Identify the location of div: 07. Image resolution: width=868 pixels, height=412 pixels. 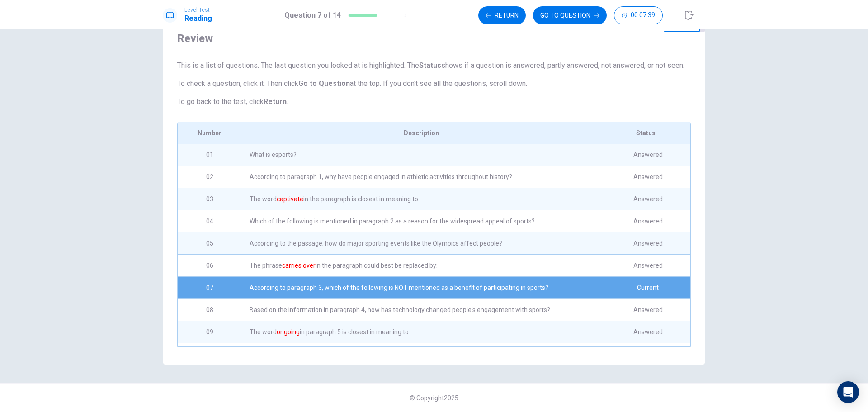
(209, 288).